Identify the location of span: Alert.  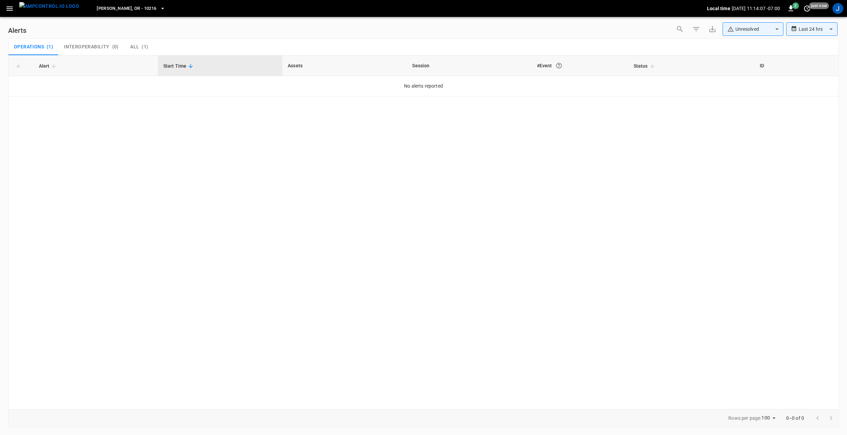
(49, 66).